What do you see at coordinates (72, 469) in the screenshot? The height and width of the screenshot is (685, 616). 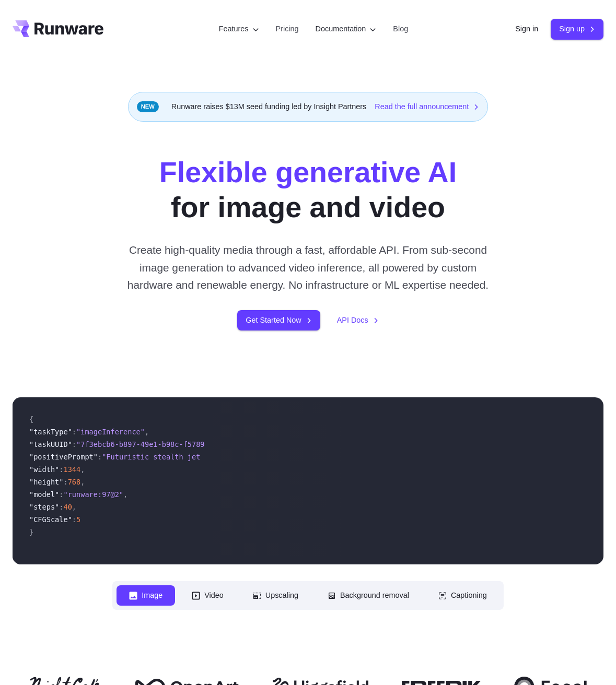 I see `span: 1344` at bounding box center [72, 469].